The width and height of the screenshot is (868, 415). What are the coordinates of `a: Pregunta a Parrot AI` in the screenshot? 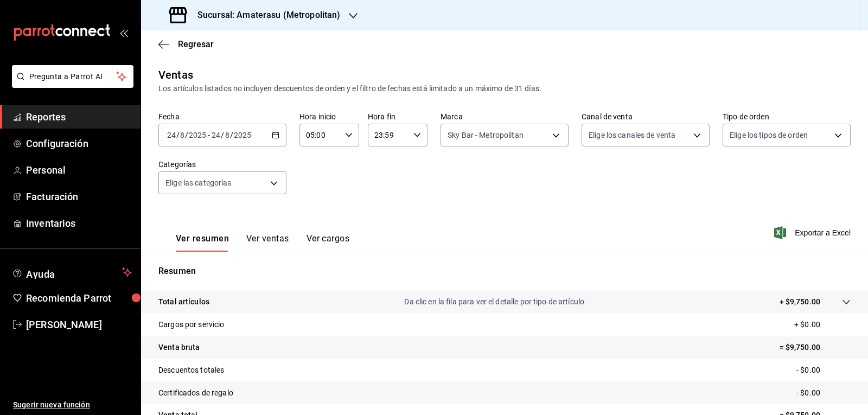 It's located at (70, 84).